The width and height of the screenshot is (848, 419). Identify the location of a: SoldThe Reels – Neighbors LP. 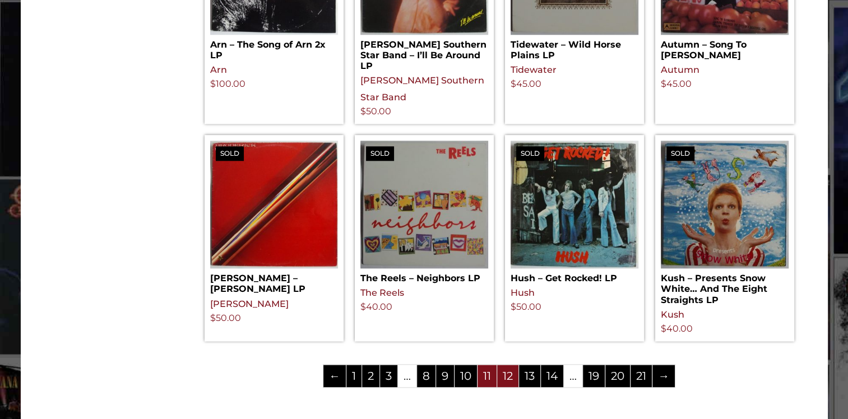
(425, 212).